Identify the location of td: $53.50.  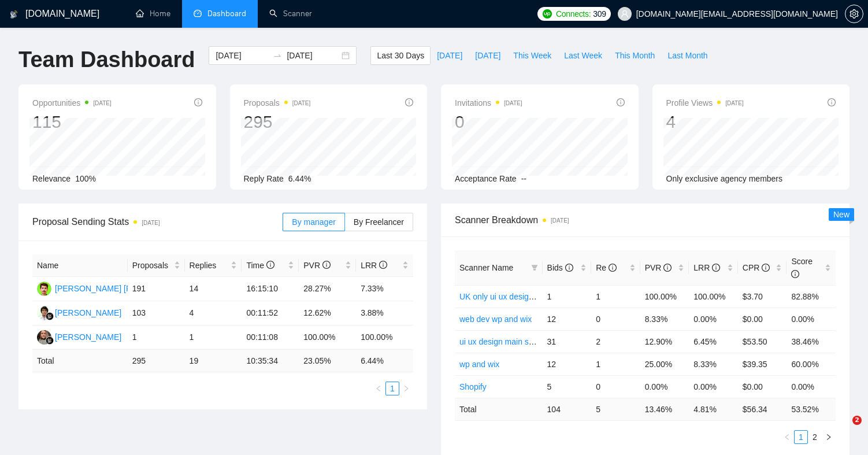
(762, 341).